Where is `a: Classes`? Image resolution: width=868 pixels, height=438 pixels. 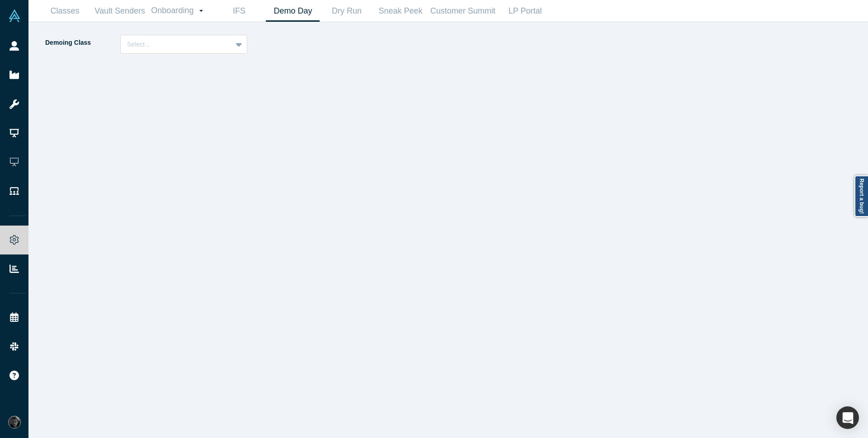
a: Classes is located at coordinates (65, 11).